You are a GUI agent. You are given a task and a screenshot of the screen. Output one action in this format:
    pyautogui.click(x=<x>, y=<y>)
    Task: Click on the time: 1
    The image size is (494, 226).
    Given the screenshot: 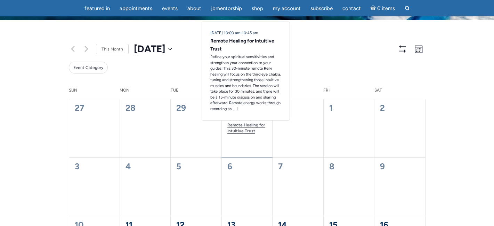 What is the action you would take?
    pyautogui.click(x=331, y=107)
    